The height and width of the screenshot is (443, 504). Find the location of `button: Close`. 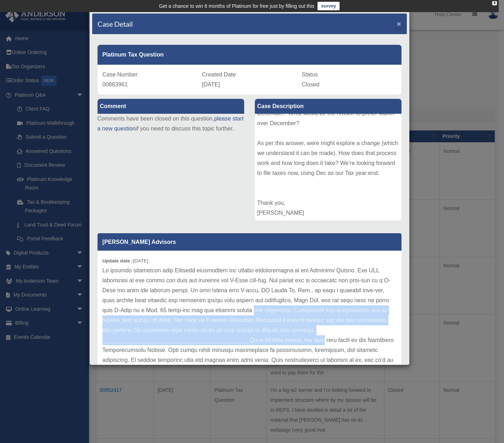

button: Close is located at coordinates (399, 24).